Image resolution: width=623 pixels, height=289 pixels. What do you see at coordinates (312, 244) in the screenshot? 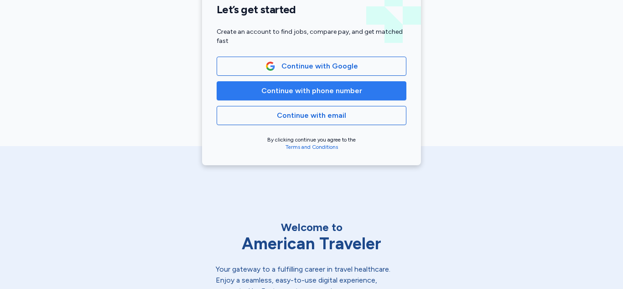
I see `div: American Traveler` at bounding box center [312, 244].